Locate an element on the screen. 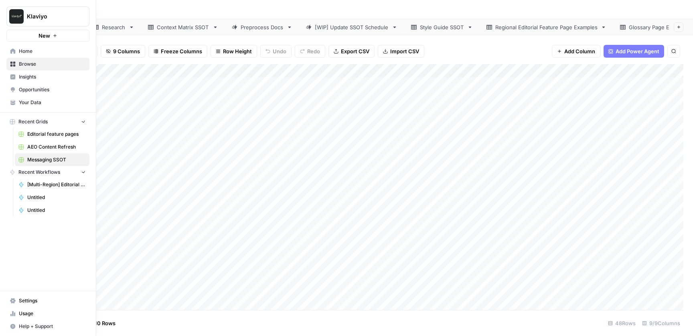  span: Usage is located at coordinates (52, 314).